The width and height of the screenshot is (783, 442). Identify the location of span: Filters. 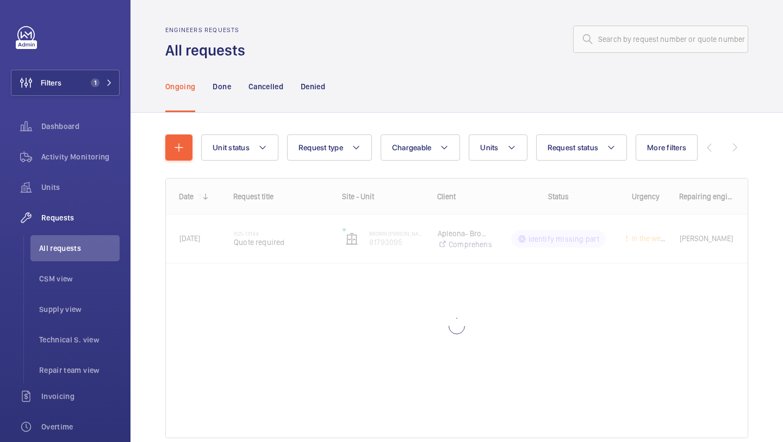
(51, 83).